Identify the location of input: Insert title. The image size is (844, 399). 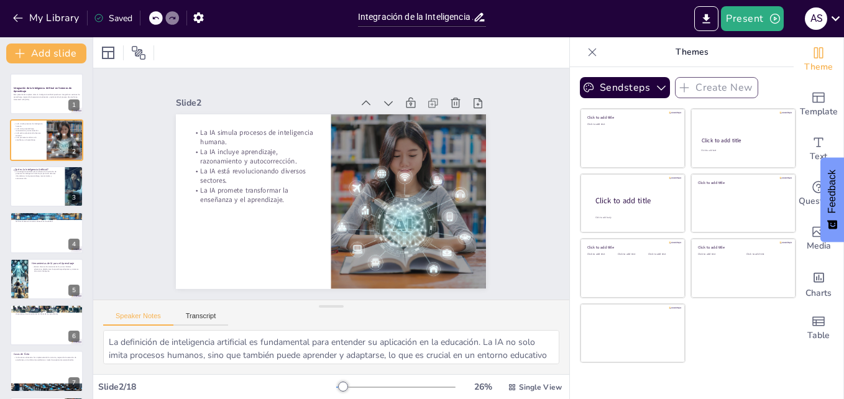
(415, 17).